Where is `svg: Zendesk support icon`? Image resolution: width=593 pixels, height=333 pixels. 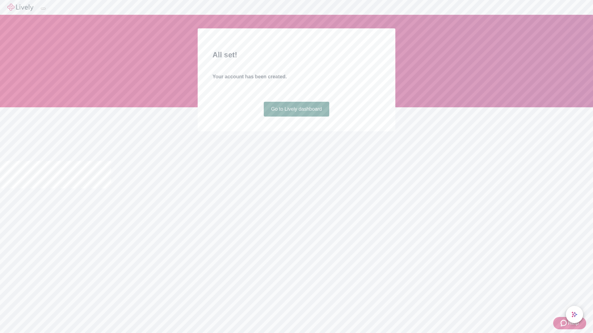
svg: Zendesk support icon is located at coordinates (564, 324).